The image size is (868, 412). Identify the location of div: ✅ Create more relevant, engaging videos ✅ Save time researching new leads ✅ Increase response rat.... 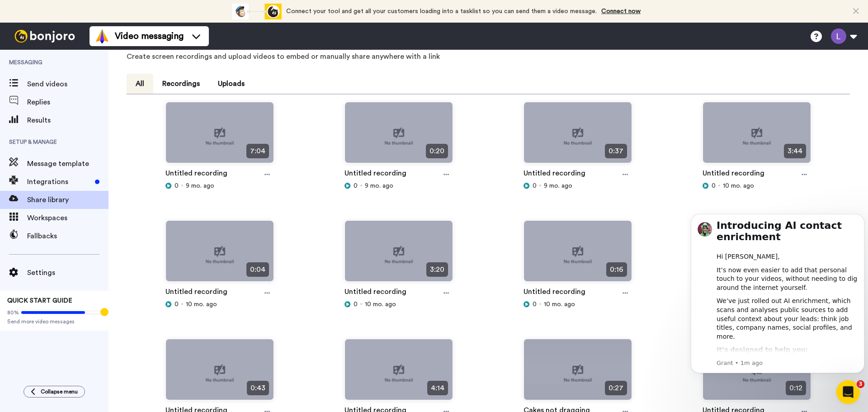
(100, 165).